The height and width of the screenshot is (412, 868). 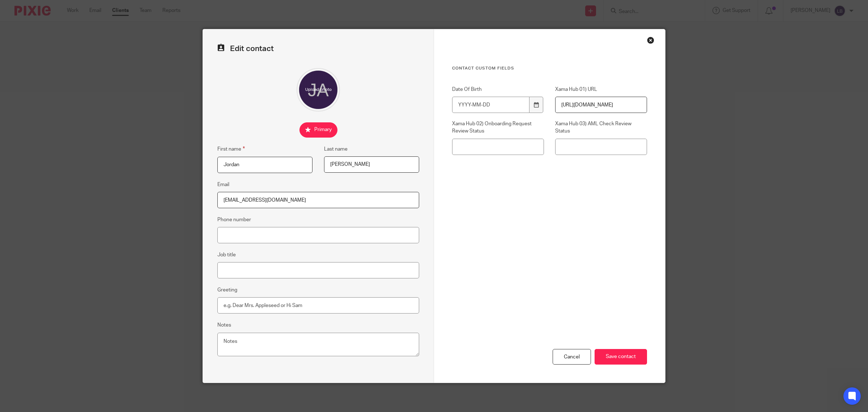 What do you see at coordinates (223, 185) in the screenshot?
I see `label: Email` at bounding box center [223, 185].